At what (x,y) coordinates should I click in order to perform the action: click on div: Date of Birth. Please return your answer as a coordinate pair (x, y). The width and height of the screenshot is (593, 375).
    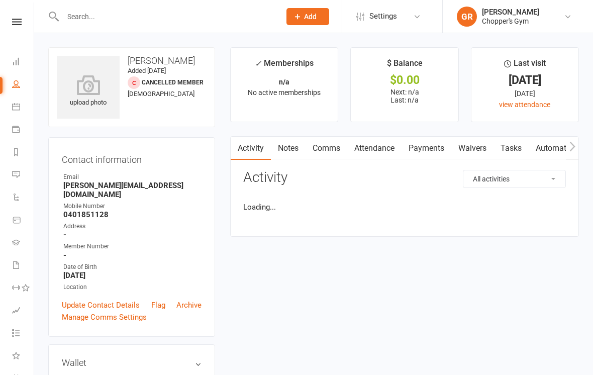
    Looking at the image, I should click on (132, 267).